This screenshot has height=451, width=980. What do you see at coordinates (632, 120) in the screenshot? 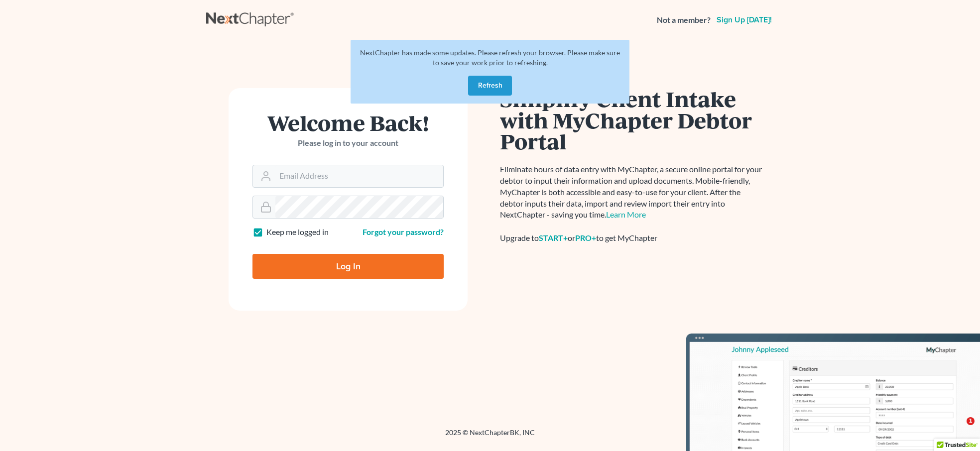
I see `h1: Simplify Client Intake with MyChapter Debtor Portal` at bounding box center [632, 120].